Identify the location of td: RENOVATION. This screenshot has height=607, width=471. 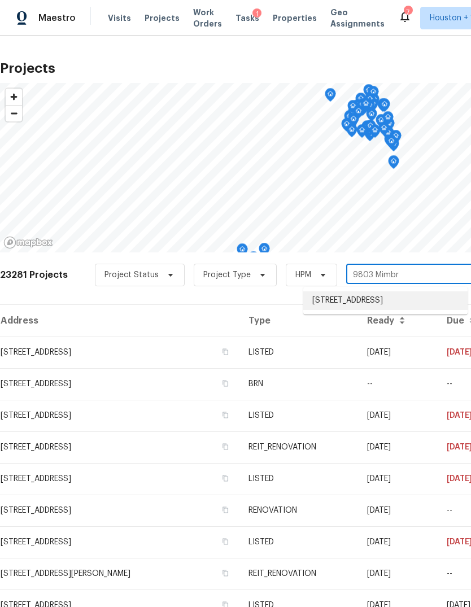
(298, 510).